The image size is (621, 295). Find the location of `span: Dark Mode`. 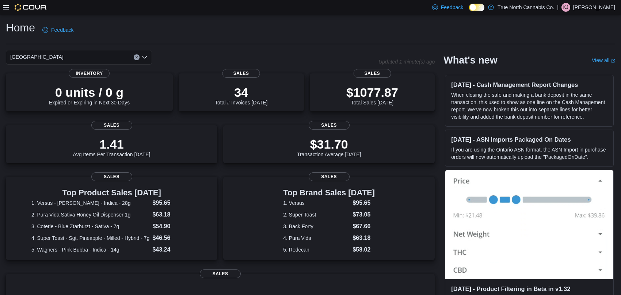

span: Dark Mode is located at coordinates (469, 11).